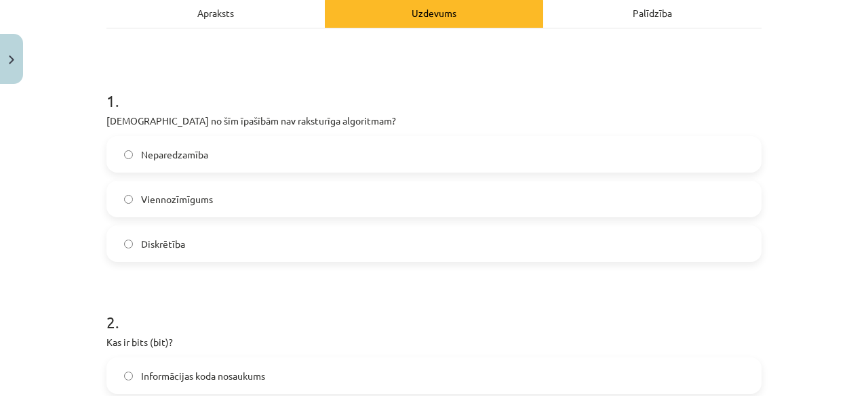 Image resolution: width=868 pixels, height=396 pixels. I want to click on h1: 2 ., so click(434, 311).